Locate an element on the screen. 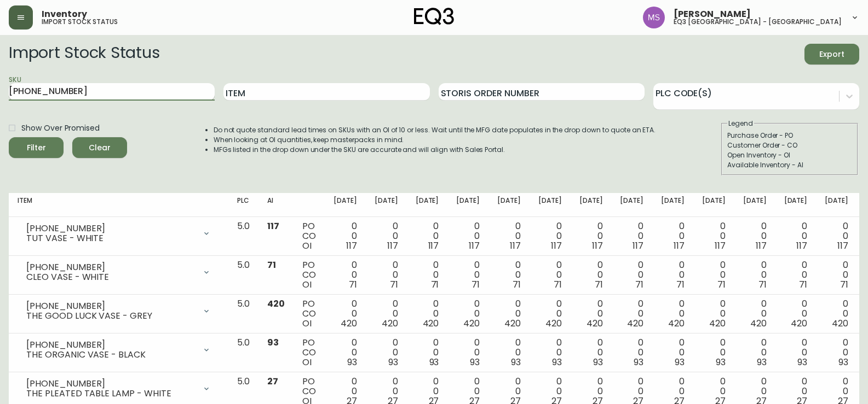 The width and height of the screenshot is (868, 404). div: TUT VASE - WHITE is located at coordinates (111, 239).